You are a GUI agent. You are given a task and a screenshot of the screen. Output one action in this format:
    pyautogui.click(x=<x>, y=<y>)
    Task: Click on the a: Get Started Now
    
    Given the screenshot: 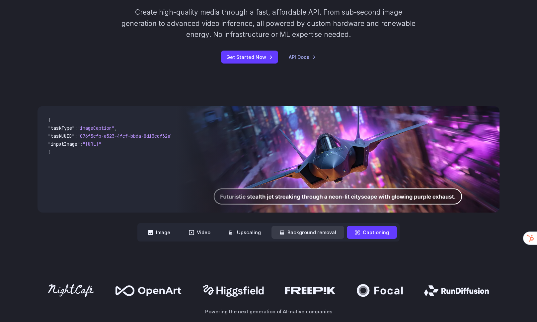 What is the action you would take?
    pyautogui.click(x=250, y=57)
    